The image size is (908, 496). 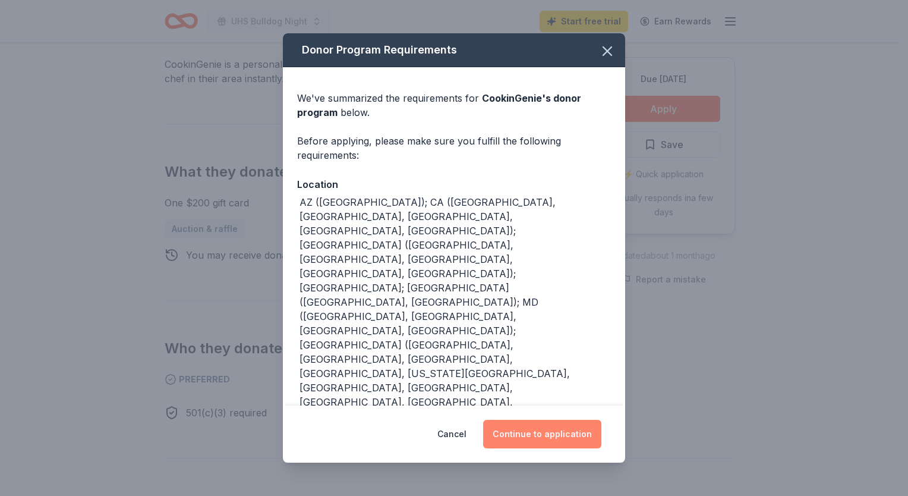 I want to click on div: Location, so click(x=454, y=184).